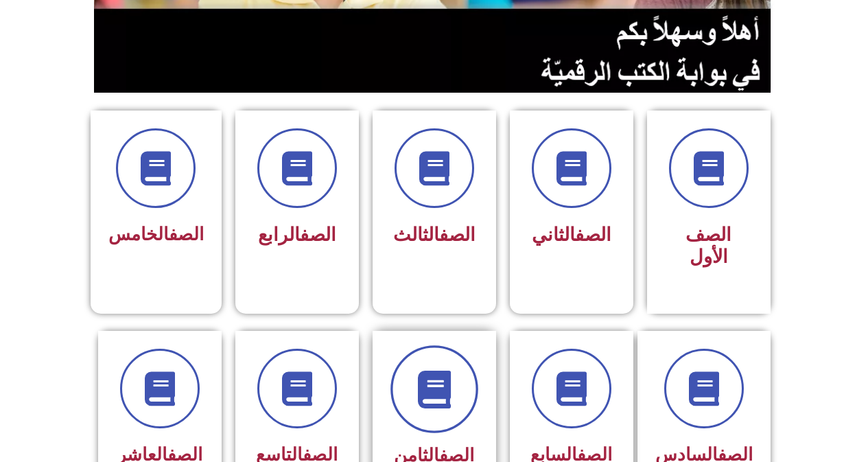  Describe the element at coordinates (708, 246) in the screenshot. I see `span: الصف الأول` at that location.